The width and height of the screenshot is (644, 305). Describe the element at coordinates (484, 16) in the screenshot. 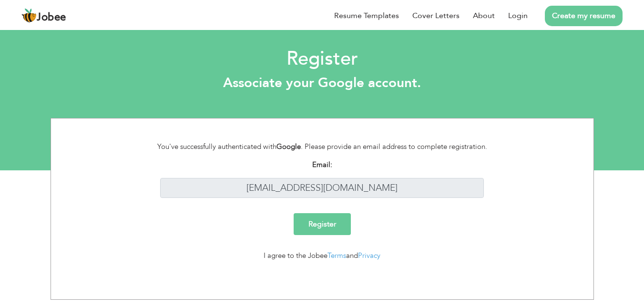

I see `a: About` at that location.